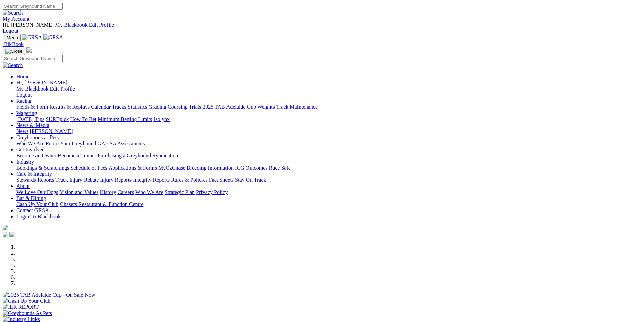 This screenshot has height=322, width=644. I want to click on a: My Blackbook, so click(32, 89).